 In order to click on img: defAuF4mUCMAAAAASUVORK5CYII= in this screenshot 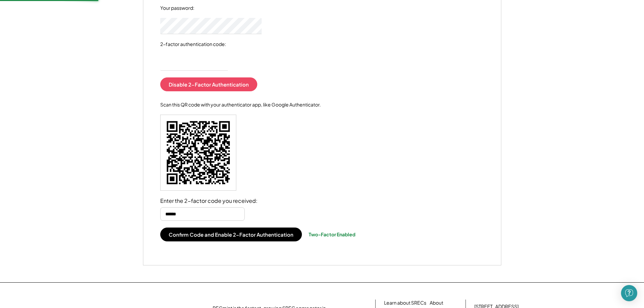, I will do `click(198, 153)`.